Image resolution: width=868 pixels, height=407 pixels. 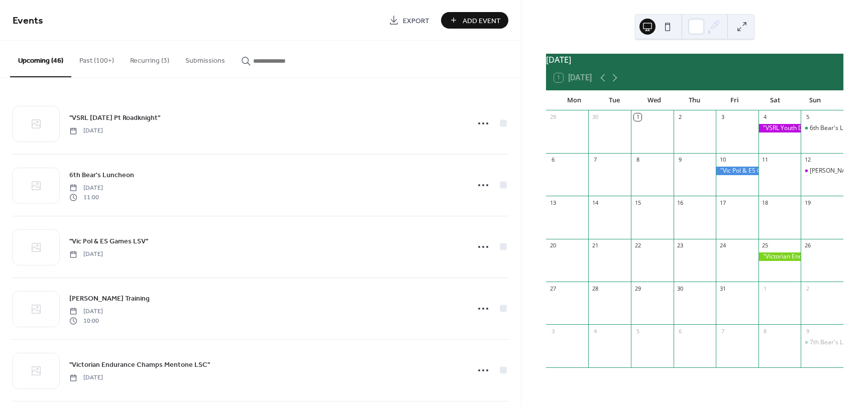 What do you see at coordinates (409, 20) in the screenshot?
I see `a: Export` at bounding box center [409, 20].